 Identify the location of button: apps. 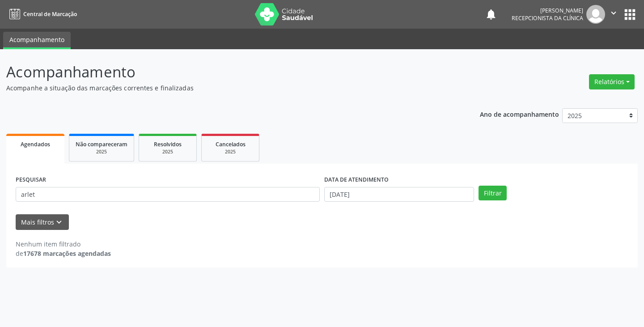
(630, 14).